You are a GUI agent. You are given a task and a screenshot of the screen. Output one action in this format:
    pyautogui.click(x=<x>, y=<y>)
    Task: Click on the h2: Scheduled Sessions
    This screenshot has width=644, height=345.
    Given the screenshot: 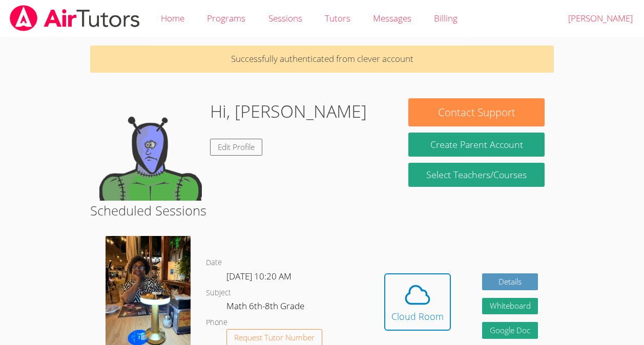 What is the action you would take?
    pyautogui.click(x=322, y=210)
    